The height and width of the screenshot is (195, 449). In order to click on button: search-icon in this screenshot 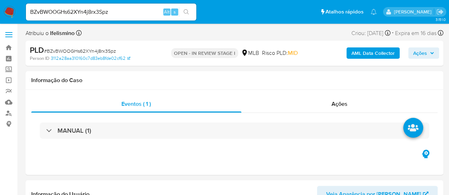, I will do `click(186, 12)`.